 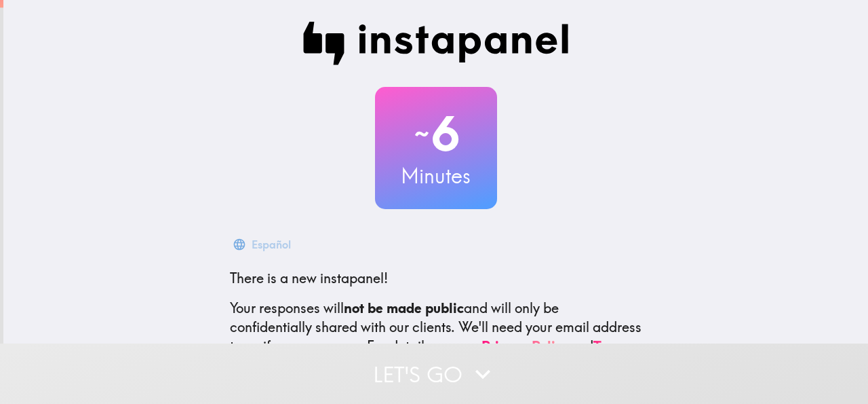 What do you see at coordinates (436, 43) in the screenshot?
I see `img: Instapanel` at bounding box center [436, 43].